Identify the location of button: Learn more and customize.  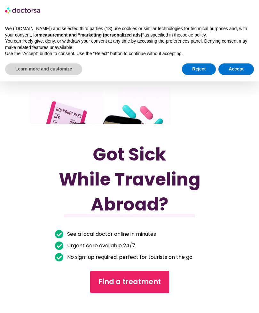
(44, 69).